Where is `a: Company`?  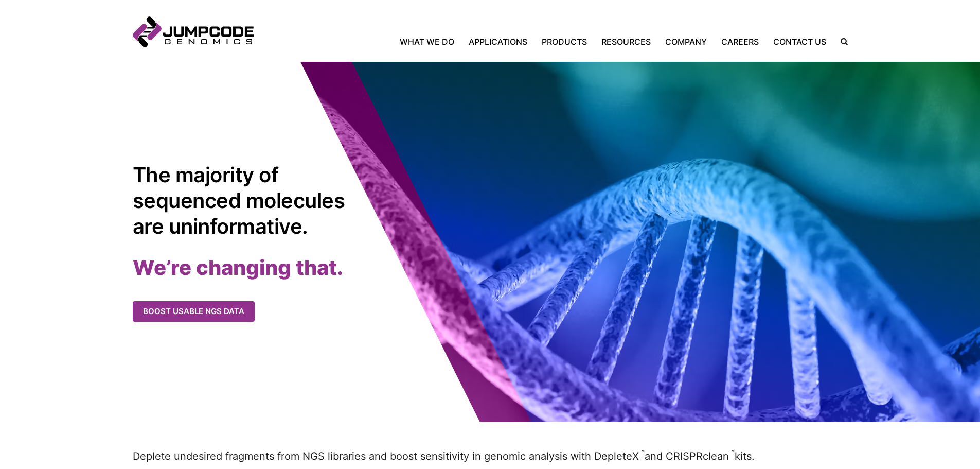 a: Company is located at coordinates (686, 42).